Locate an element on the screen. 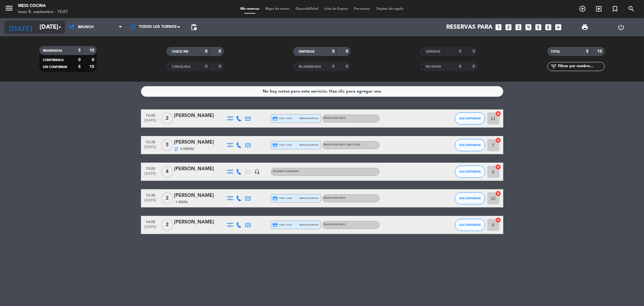 The image size is (644, 306). span: 13:00 is located at coordinates (151, 168).